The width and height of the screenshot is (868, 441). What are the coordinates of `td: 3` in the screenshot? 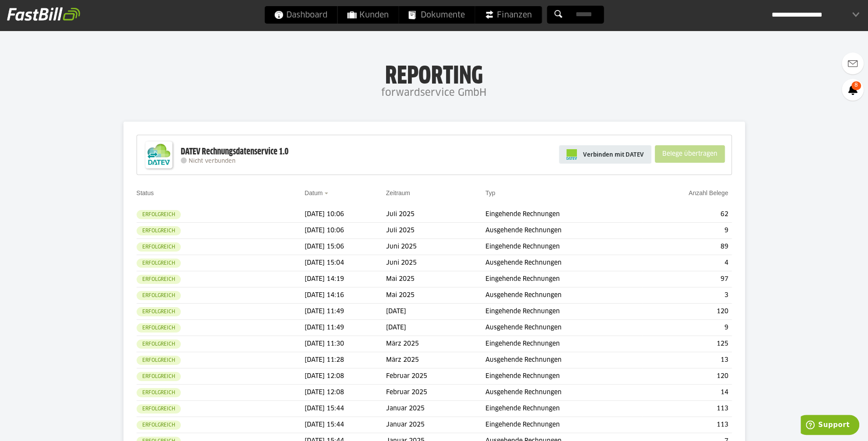 It's located at (687, 296).